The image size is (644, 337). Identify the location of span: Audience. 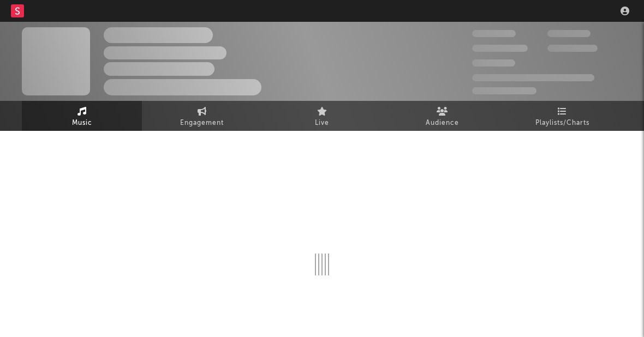
(442, 123).